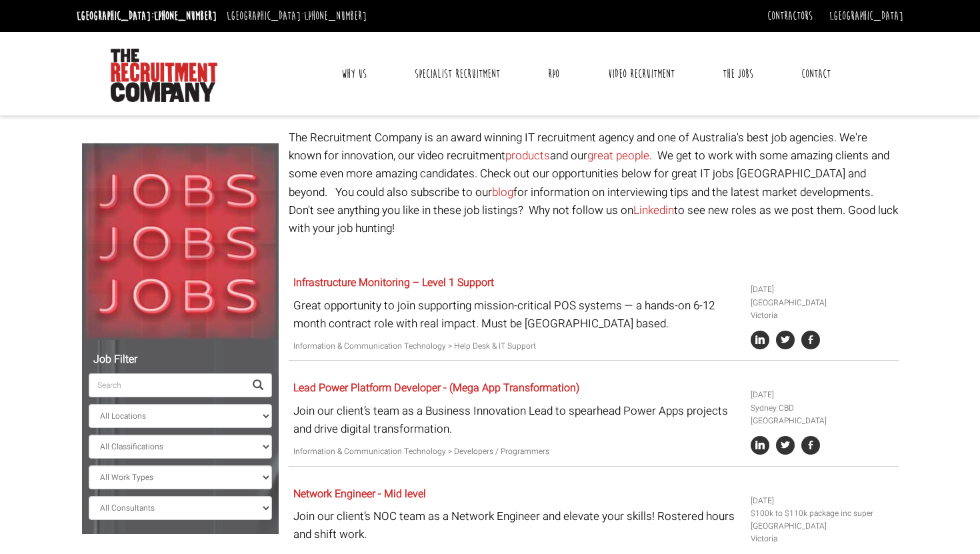 The height and width of the screenshot is (554, 980). I want to click on a: Lead Power Platform Developer - (Mega App Transformation), so click(436, 388).